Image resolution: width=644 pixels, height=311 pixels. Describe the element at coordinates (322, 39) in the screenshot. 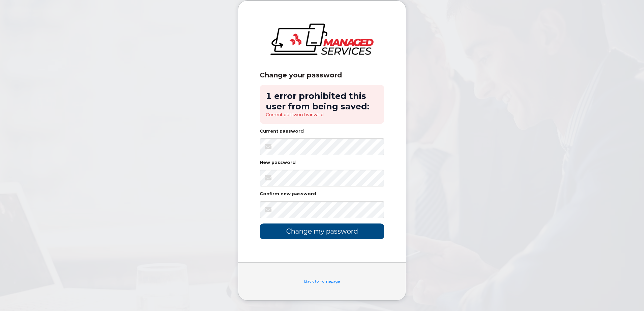

I see `img: logo-large.png` at that location.